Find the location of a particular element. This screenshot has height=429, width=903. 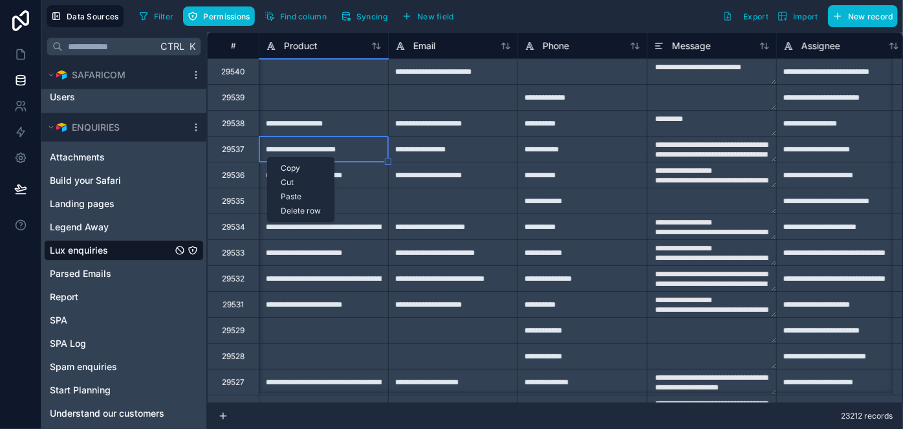

div: 29540 is located at coordinates (233, 72).